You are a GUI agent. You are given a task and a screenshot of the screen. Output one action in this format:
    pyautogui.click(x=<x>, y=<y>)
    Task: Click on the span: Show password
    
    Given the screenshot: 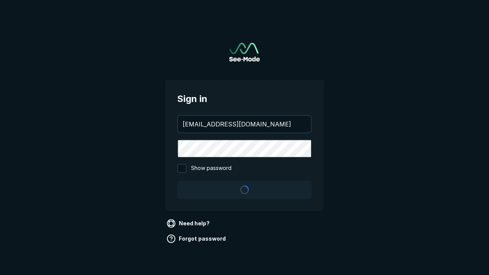 What is the action you would take?
    pyautogui.click(x=211, y=169)
    